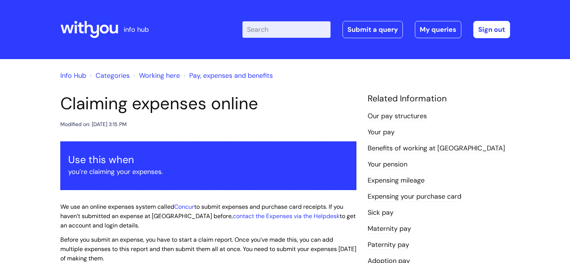 The height and width of the screenshot is (263, 570). I want to click on li: Pay, expenses and benefits, so click(227, 76).